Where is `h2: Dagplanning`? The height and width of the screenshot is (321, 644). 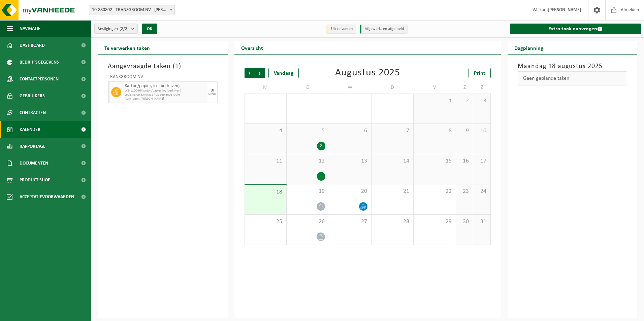
h2: Dagplanning is located at coordinates (529, 47).